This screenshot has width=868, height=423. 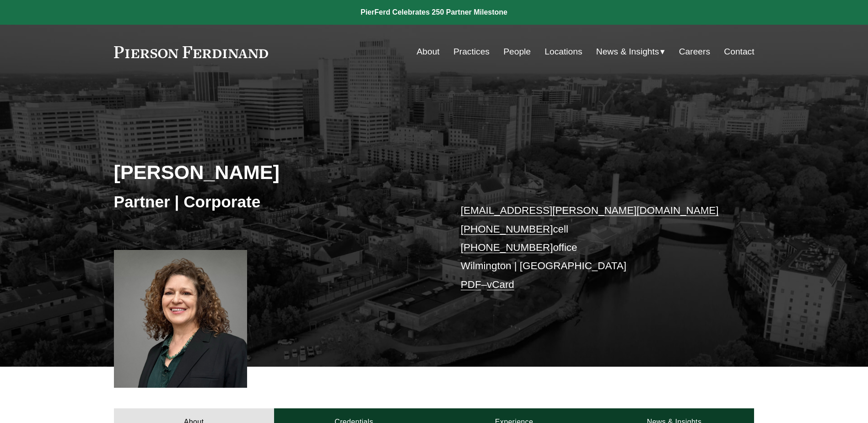 What do you see at coordinates (274, 202) in the screenshot?
I see `h3: Partner | Corporate` at bounding box center [274, 202].